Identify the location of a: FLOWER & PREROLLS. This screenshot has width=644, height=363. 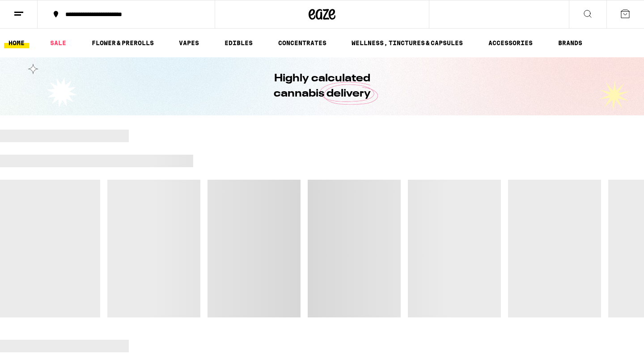
(123, 43).